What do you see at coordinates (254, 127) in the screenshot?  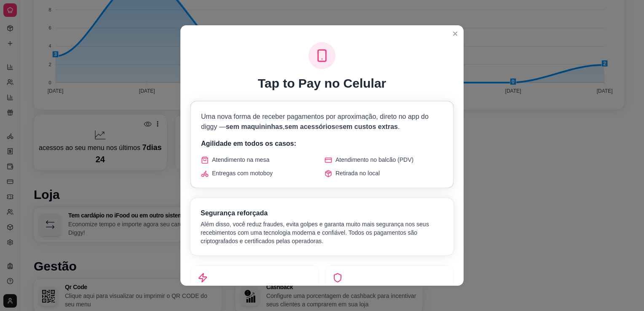 I see `span: sem maquininhas` at bounding box center [254, 127].